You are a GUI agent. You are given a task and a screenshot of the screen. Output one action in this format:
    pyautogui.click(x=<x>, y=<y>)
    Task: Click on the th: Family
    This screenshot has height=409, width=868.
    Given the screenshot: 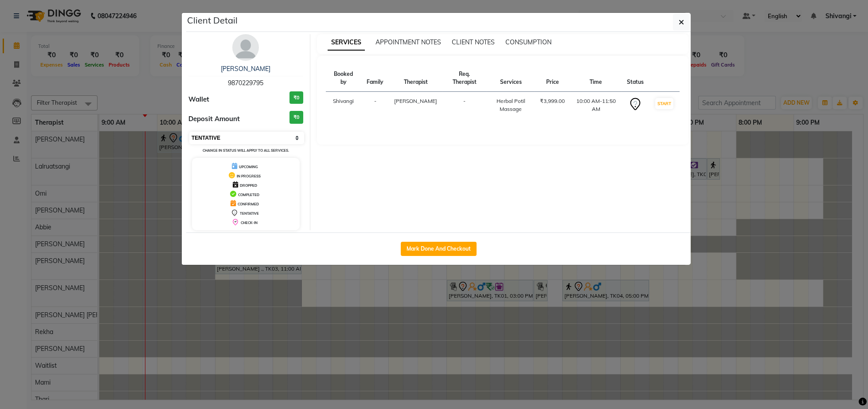 What is the action you would take?
    pyautogui.click(x=375, y=78)
    